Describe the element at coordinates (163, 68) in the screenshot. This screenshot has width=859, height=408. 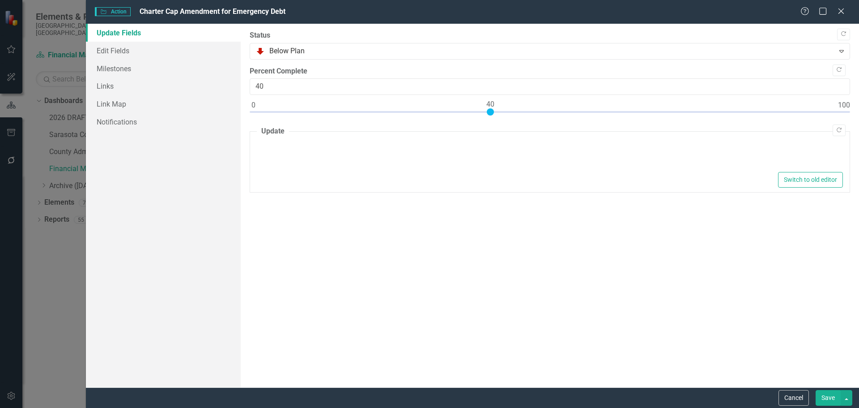
I see `a: Milestones` at that location.